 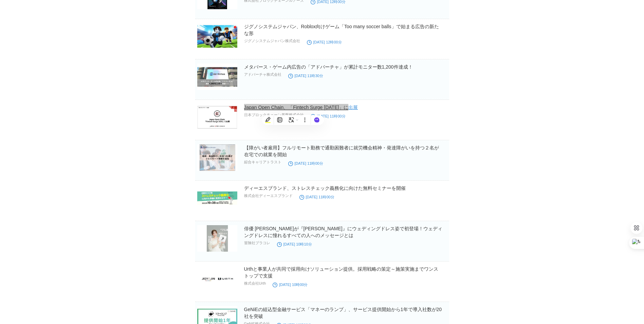 What do you see at coordinates (341, 30) in the screenshot?
I see `a: ジグノシステムジャパン、Roblox向けゲーム「Too many soccer balls」で始まる広告の新たな形` at bounding box center [341, 30].